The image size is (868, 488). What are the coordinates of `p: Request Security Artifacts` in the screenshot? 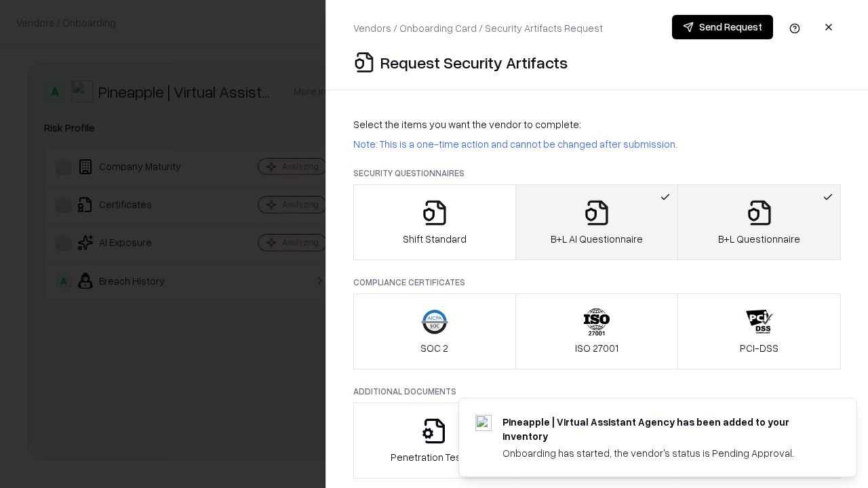 It's located at (474, 63).